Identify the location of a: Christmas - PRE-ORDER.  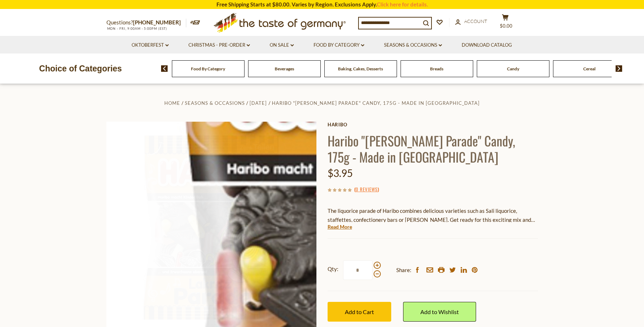
(219, 45).